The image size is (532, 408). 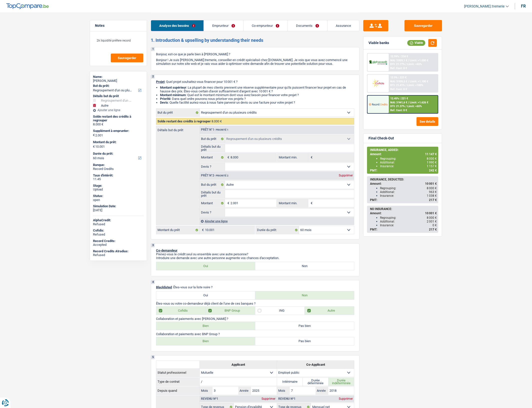 What do you see at coordinates (178, 381) in the screenshot?
I see `th: Type de contrat` at bounding box center [178, 381].